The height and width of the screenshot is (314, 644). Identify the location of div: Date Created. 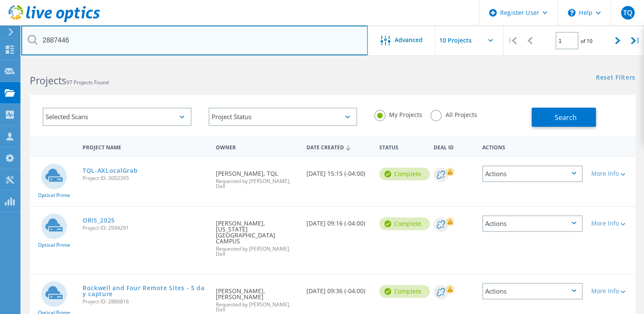
(338, 147).